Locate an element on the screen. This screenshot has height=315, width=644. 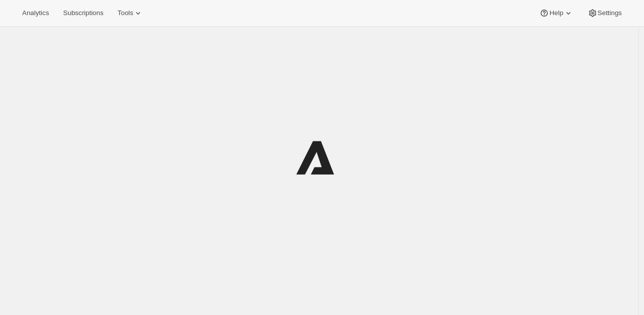
span: Help is located at coordinates (556, 13).